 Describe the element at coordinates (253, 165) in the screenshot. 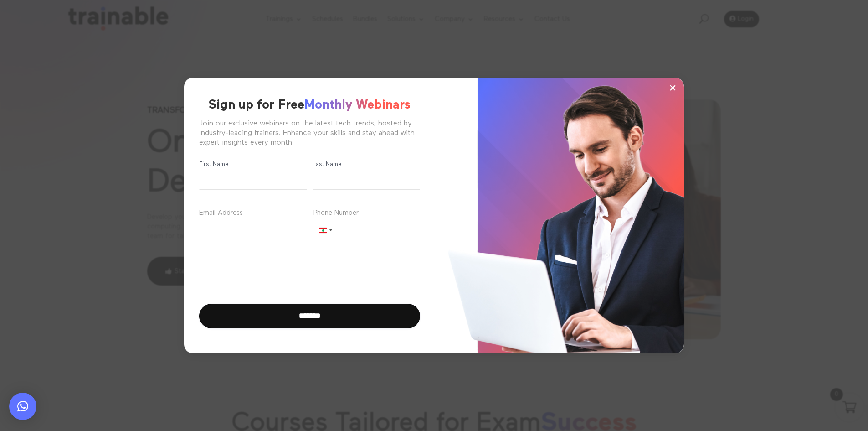

I see `label: First Name` at that location.